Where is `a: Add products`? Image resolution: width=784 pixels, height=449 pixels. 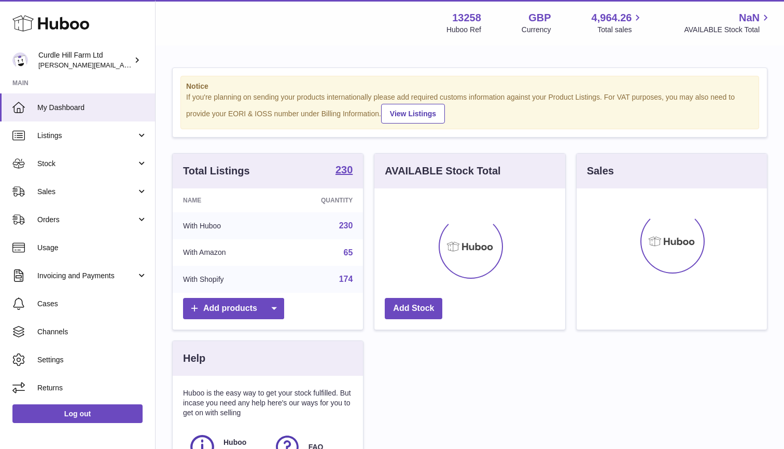
a: Add products is located at coordinates (233, 308).